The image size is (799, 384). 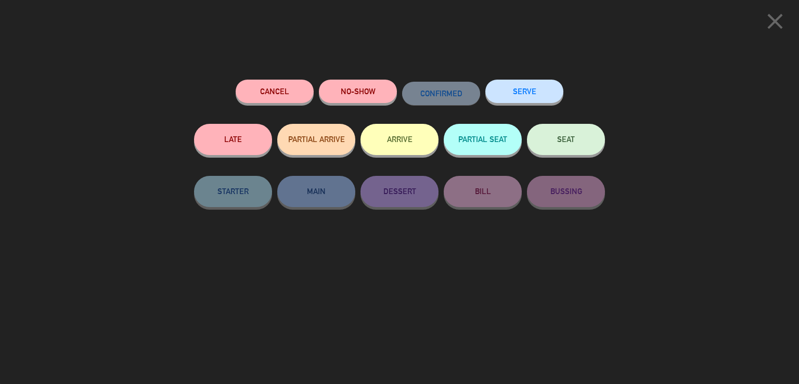 What do you see at coordinates (525, 91) in the screenshot?
I see `button: SERVE` at bounding box center [525, 91].